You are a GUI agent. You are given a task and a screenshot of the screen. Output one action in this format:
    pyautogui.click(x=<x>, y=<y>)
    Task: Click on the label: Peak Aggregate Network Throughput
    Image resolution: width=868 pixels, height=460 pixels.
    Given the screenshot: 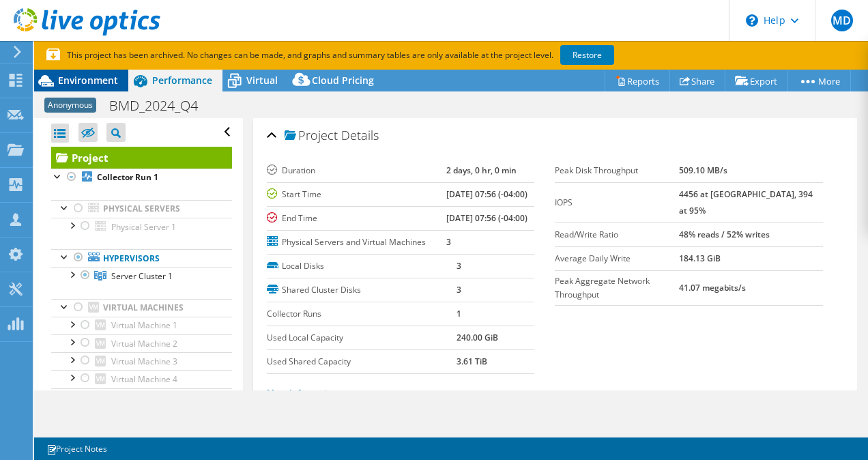 What is the action you would take?
    pyautogui.click(x=617, y=288)
    